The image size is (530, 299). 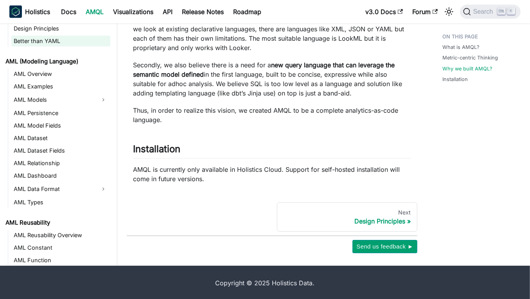 What do you see at coordinates (103, 189) in the screenshot?
I see `button: Expand sidebar category 'AML Data Format'` at bounding box center [103, 189].